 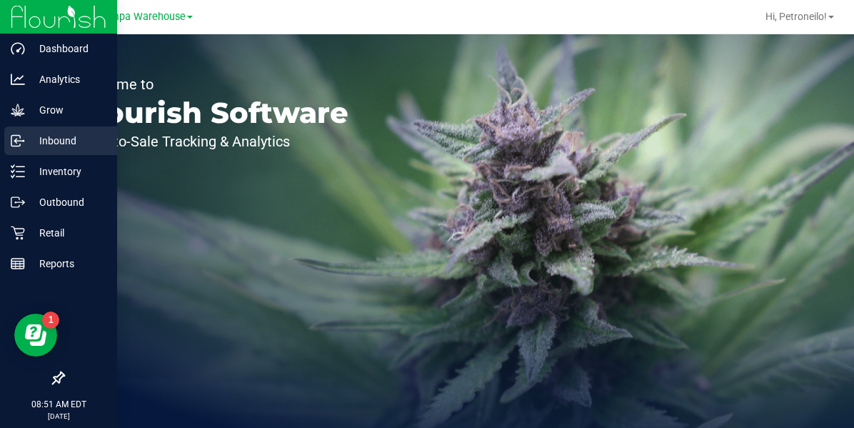 What do you see at coordinates (68, 263) in the screenshot?
I see `p: Reports` at bounding box center [68, 263].